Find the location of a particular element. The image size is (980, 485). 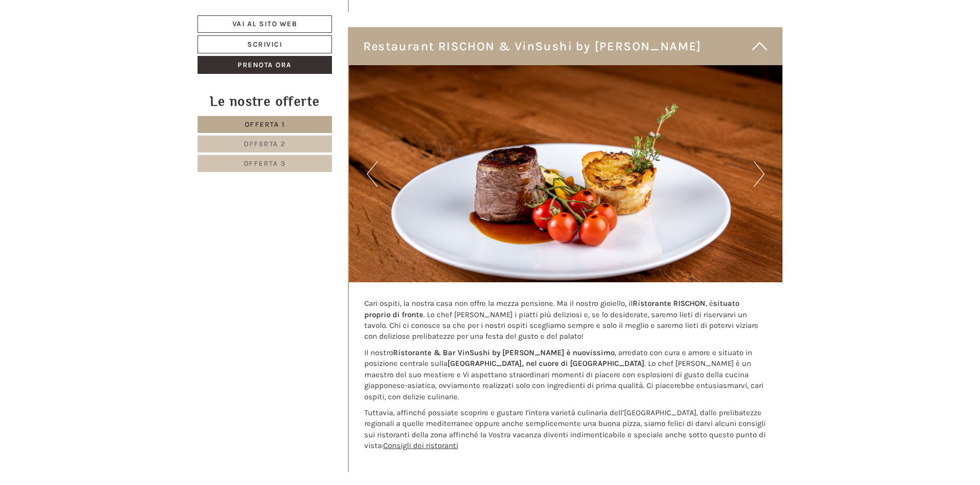

button: Previous is located at coordinates (372, 174).